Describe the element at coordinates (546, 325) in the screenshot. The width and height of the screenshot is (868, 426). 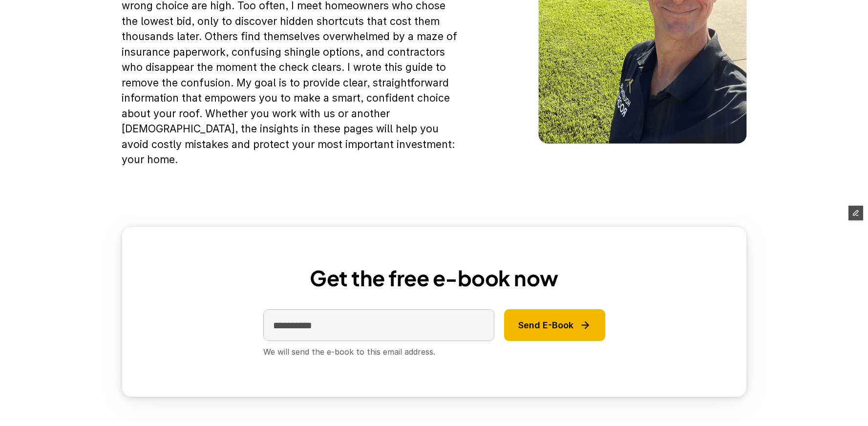
I see `p: Send E-Book` at that location.